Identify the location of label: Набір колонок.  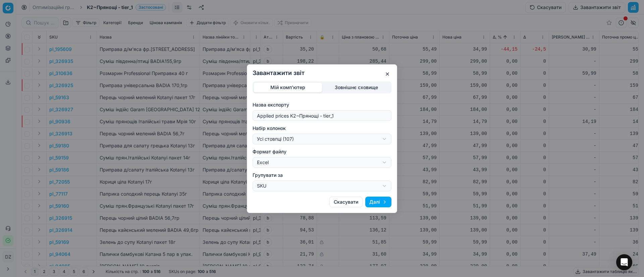
(322, 128).